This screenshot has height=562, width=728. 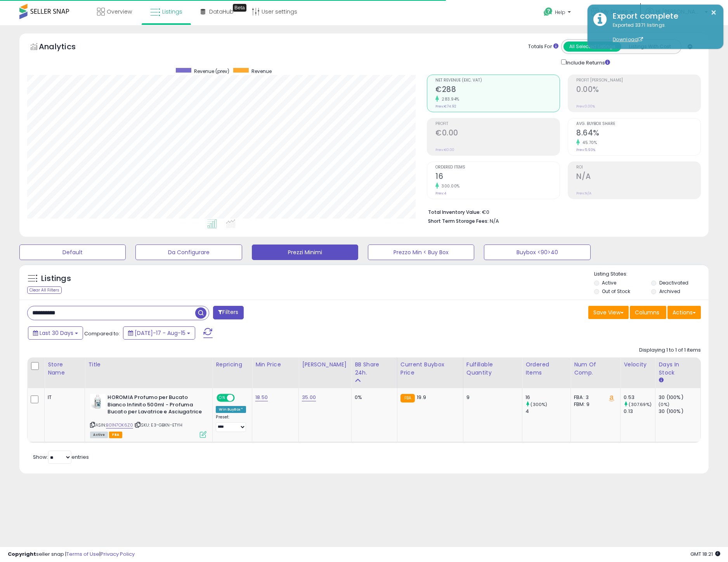 I want to click on span: FBA, so click(x=116, y=435).